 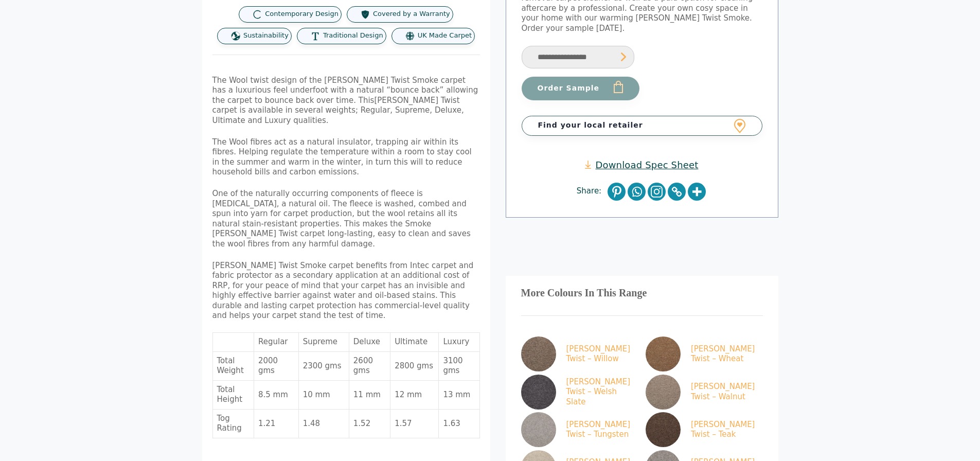 I want to click on p: The Wool fibres act as a natural insulator, trapping air within its fibres. Helping regulate the ..., so click(x=346, y=157).